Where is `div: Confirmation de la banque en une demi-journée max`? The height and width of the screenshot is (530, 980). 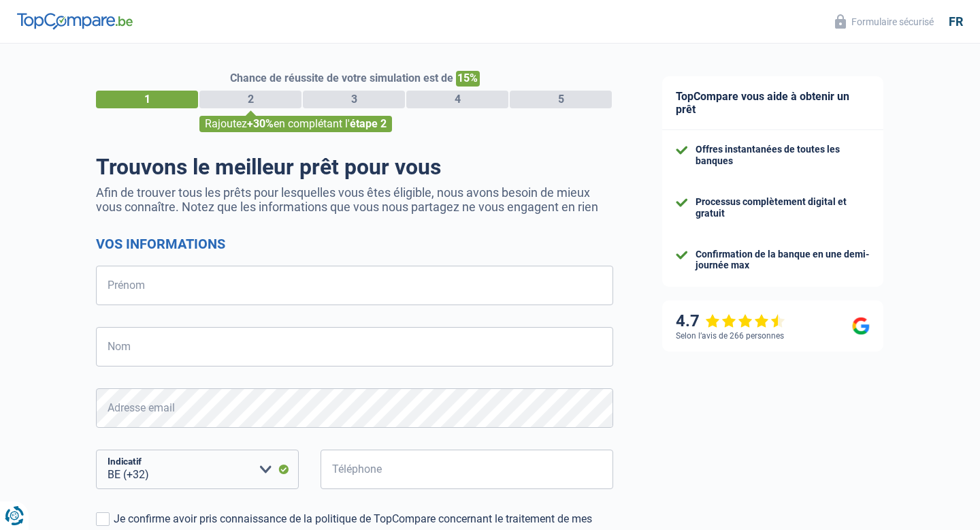 div: Confirmation de la banque en une demi-journée max is located at coordinates (783, 260).